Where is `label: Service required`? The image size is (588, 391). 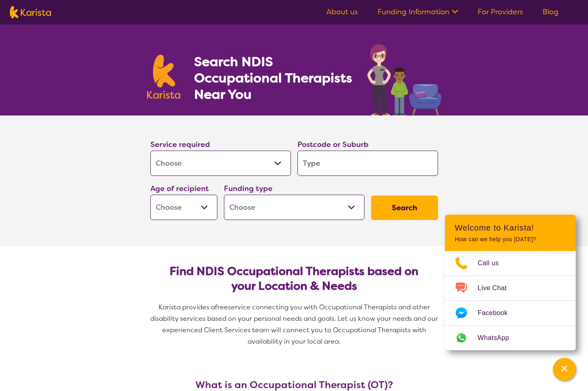 label: Service required is located at coordinates (180, 144).